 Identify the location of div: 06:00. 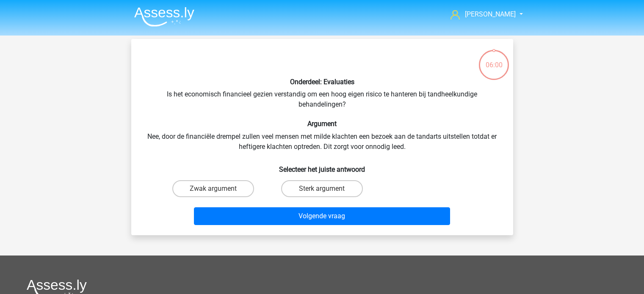
(493, 60).